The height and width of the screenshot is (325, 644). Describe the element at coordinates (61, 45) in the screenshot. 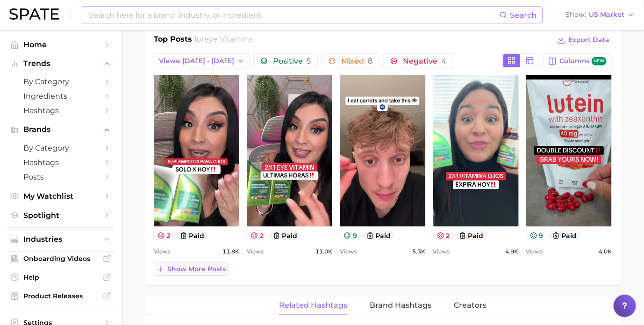

I see `a: Home` at that location.